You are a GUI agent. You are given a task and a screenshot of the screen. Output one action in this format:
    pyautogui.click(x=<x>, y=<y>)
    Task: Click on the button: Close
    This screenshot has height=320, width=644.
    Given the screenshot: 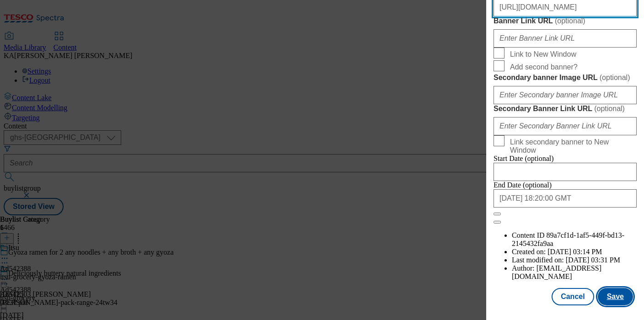 What is the action you would take?
    pyautogui.click(x=497, y=214)
    